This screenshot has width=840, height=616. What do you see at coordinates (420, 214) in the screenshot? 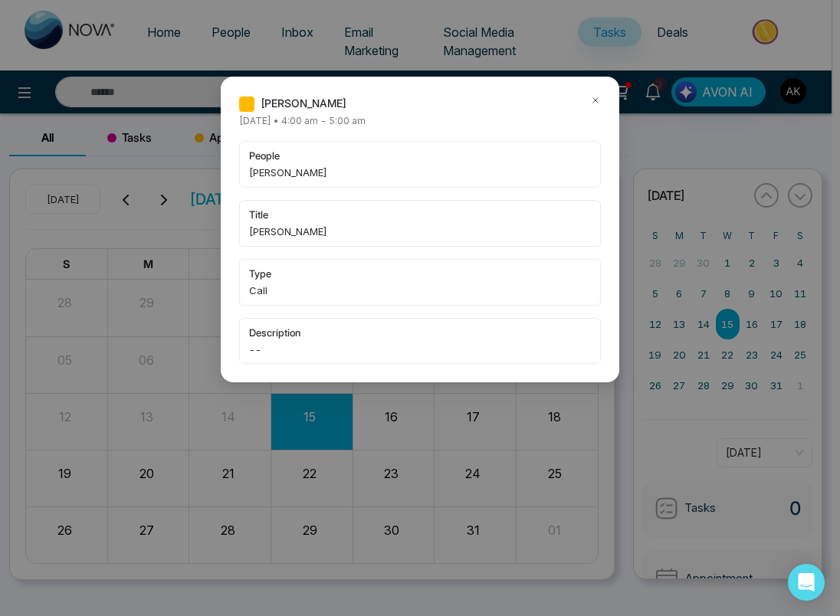
I see `span: title` at bounding box center [420, 214].